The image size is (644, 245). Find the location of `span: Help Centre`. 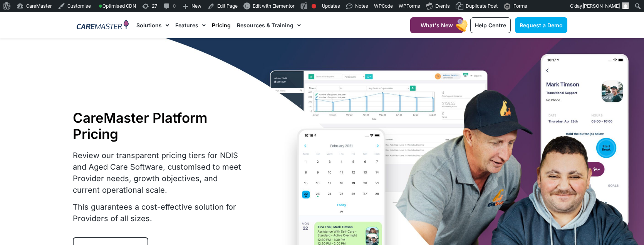

span: Help Centre is located at coordinates (490, 25).